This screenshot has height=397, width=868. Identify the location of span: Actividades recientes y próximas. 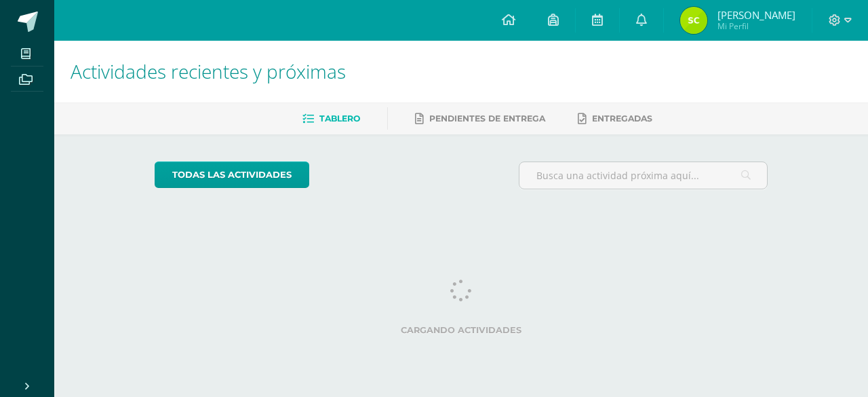
(208, 71).